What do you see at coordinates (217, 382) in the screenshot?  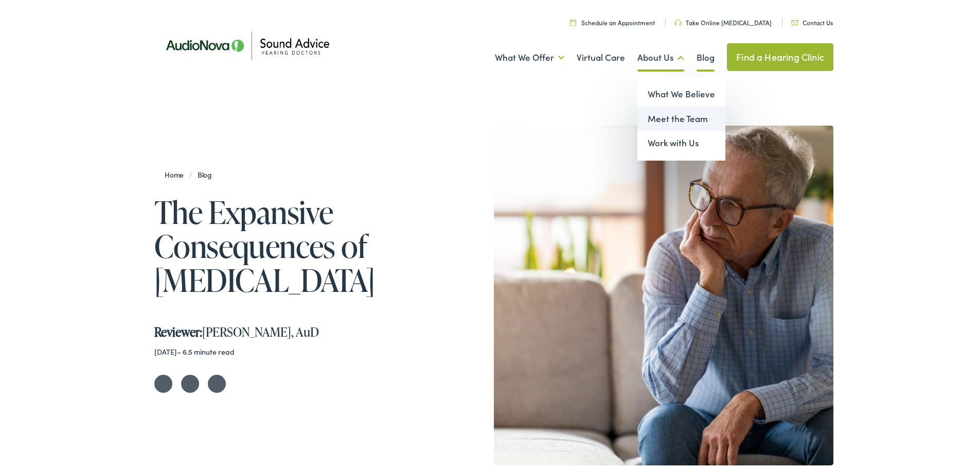 I see `a: Share on LinkedIn` at bounding box center [217, 382].